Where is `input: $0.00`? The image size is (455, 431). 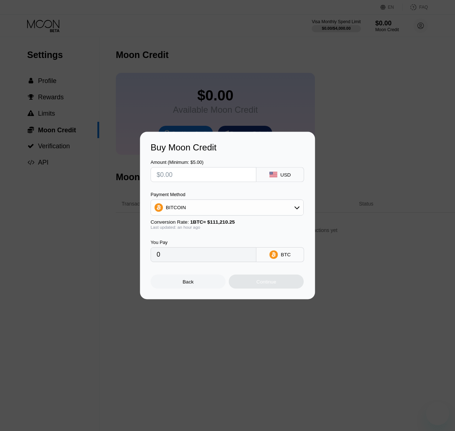 input: $0.00 is located at coordinates (203, 174).